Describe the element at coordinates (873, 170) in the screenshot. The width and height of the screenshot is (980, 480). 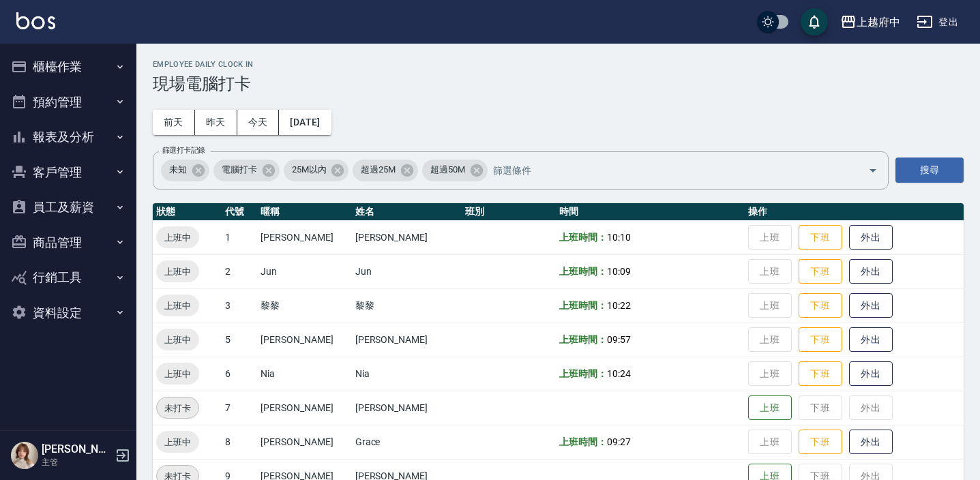
I see `button: Open` at that location.